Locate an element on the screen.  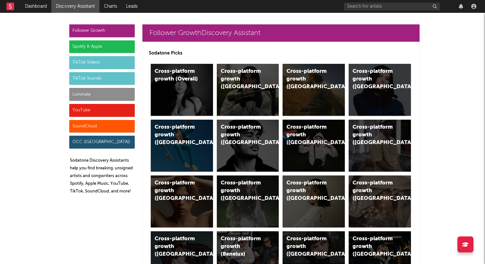
div: Cross-platform growth (Overall) is located at coordinates (176, 75).